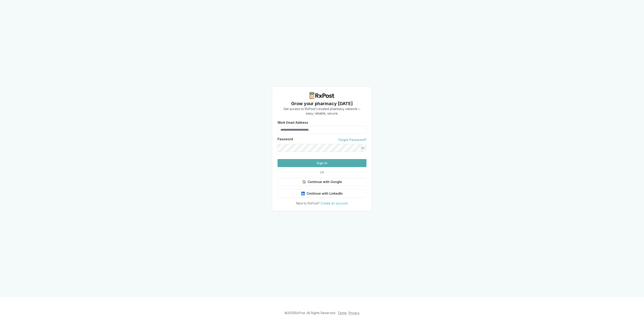 The height and width of the screenshot is (317, 644). What do you see at coordinates (342, 313) in the screenshot?
I see `a: Terms` at bounding box center [342, 313].